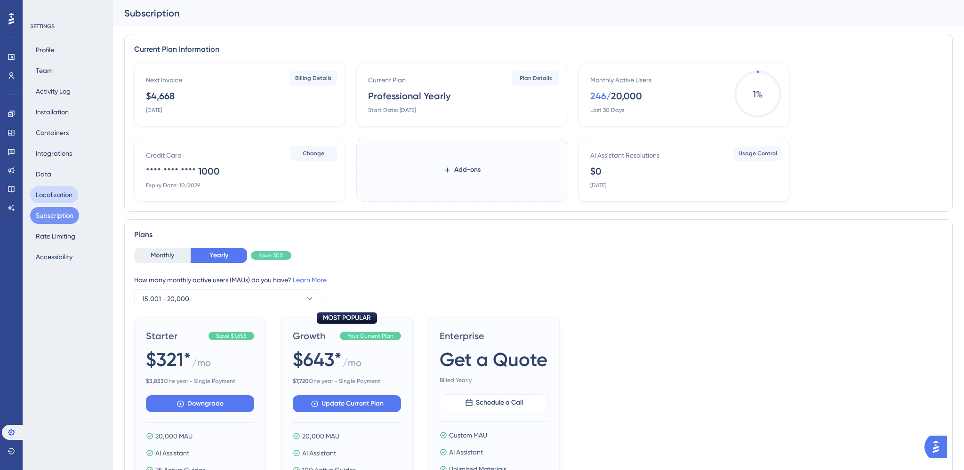 Image resolution: width=964 pixels, height=470 pixels. I want to click on span: $643*, so click(317, 360).